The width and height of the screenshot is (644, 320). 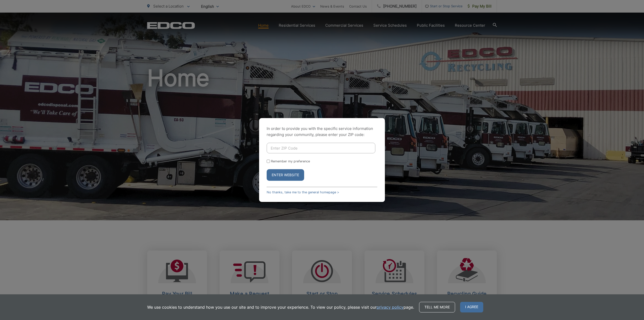 I want to click on p: We use cookies to understand how you use our site and to improve your experience. To view our pol..., so click(x=281, y=308).